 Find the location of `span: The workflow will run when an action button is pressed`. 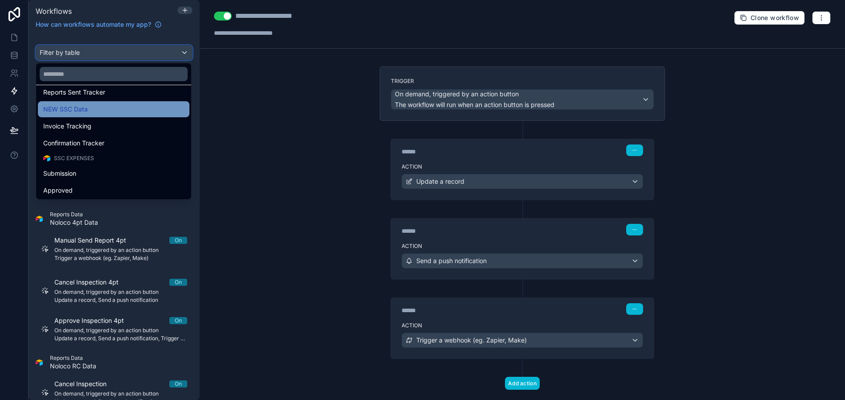

span: The workflow will run when an action button is pressed is located at coordinates (474, 104).